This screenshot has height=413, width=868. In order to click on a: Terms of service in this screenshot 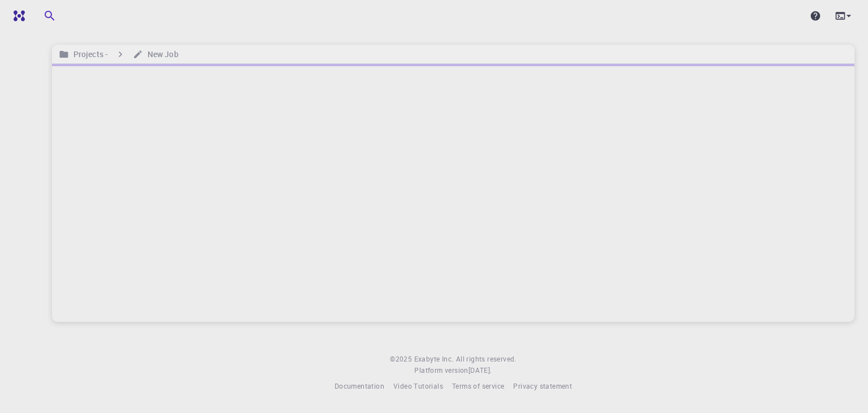, I will do `click(478, 386)`.